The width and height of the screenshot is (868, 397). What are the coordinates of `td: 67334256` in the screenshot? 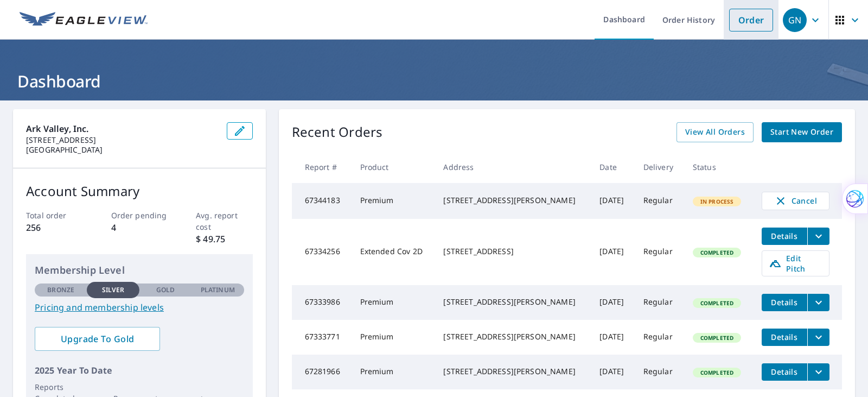 It's located at (322, 252).